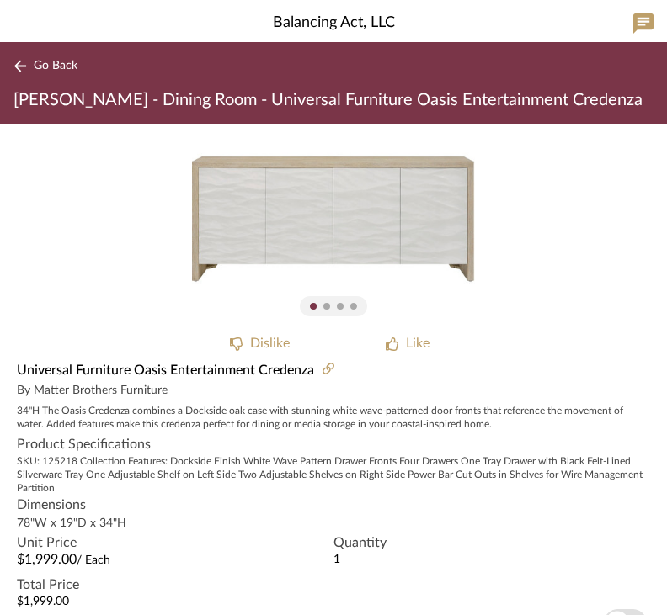  Describe the element at coordinates (333, 524) in the screenshot. I see `div: 78"W x 19"D x 34"H` at that location.